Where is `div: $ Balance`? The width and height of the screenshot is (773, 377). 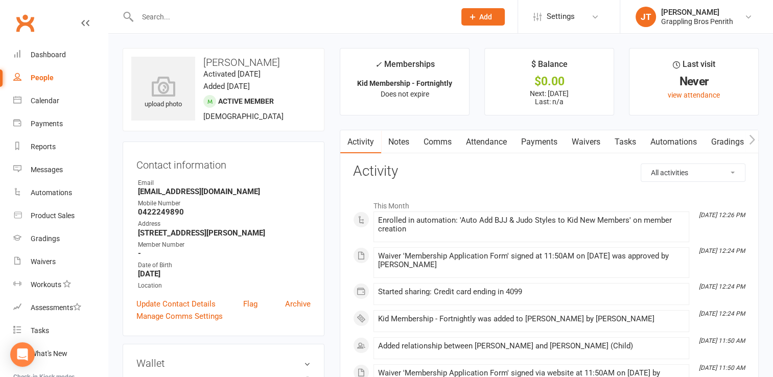
div: $ Balance is located at coordinates (550, 67).